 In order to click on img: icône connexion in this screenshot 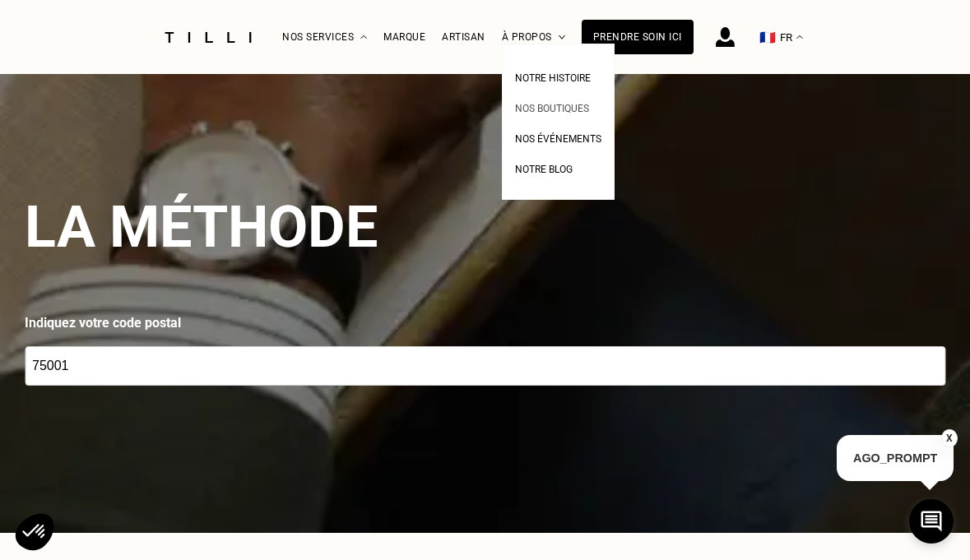, I will do `click(725, 37)`.